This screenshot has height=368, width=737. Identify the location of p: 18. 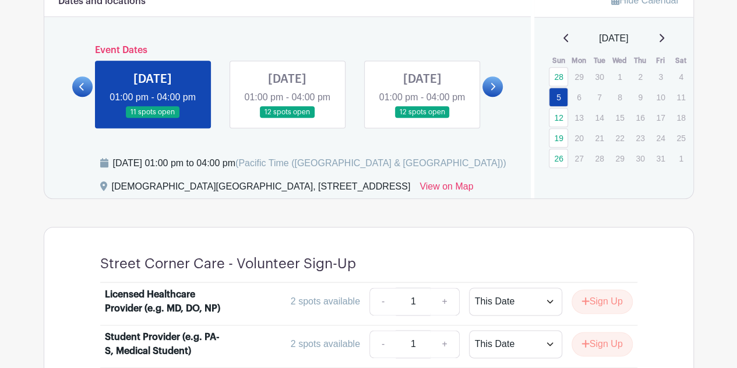
(680, 117).